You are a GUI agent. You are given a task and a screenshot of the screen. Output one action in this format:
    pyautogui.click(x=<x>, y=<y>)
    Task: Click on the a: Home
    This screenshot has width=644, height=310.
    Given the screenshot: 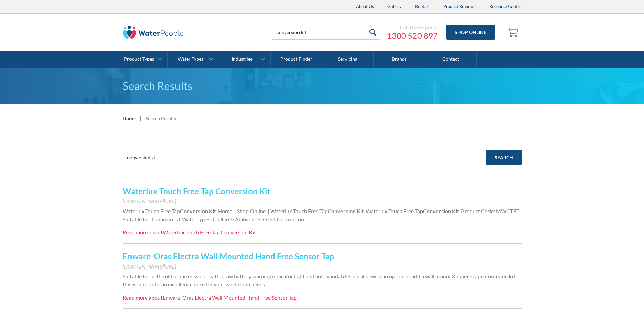 What is the action you would take?
    pyautogui.click(x=129, y=119)
    